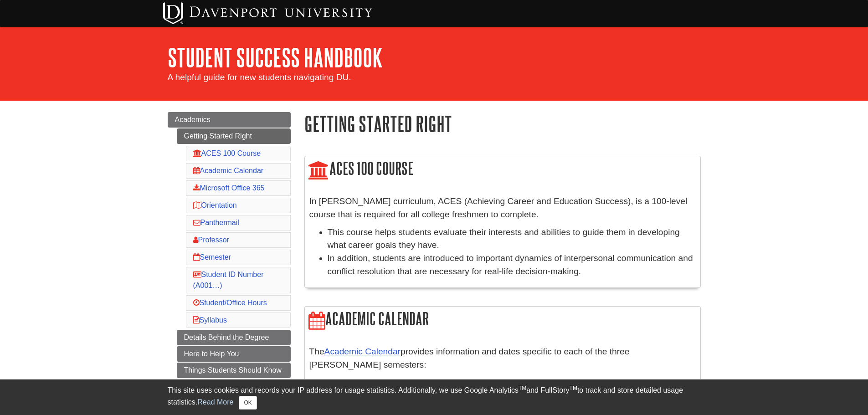  I want to click on a: Student Success Handbook, so click(275, 57).